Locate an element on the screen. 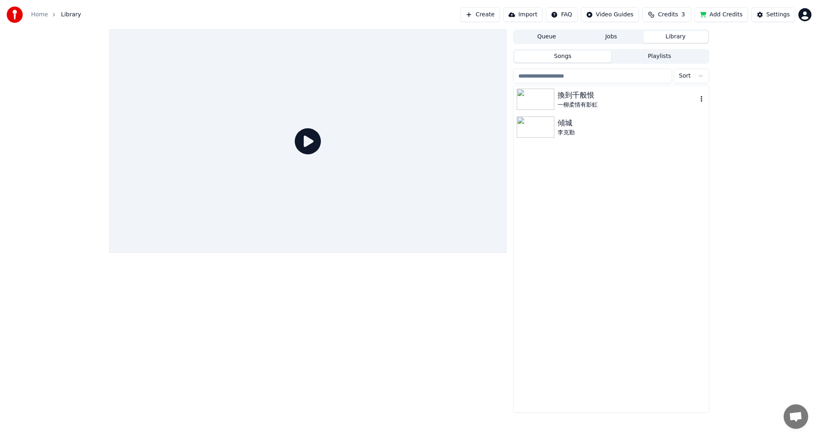 This screenshot has height=437, width=818. div: 傾城 is located at coordinates (631, 123).